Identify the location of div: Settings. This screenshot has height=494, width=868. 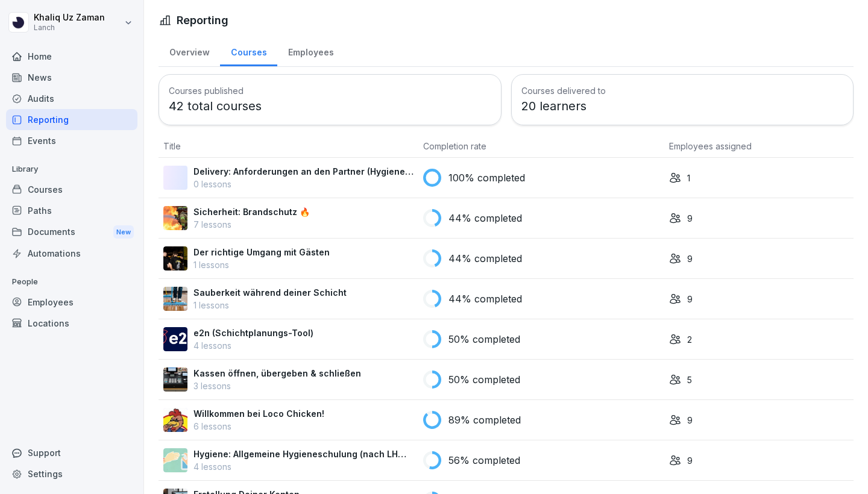
(72, 474).